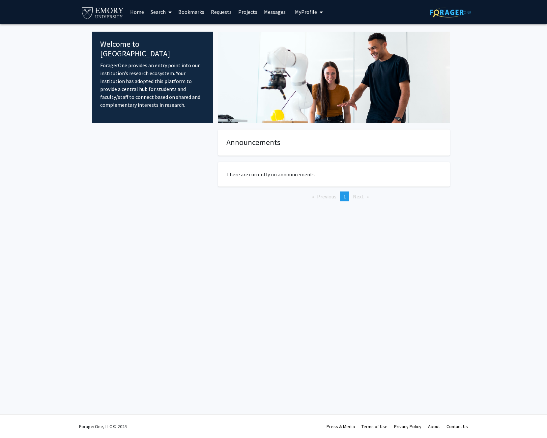 The width and height of the screenshot is (547, 438). Describe the element at coordinates (103, 427) in the screenshot. I see `div: ForagerOne, LLC © 2025` at that location.